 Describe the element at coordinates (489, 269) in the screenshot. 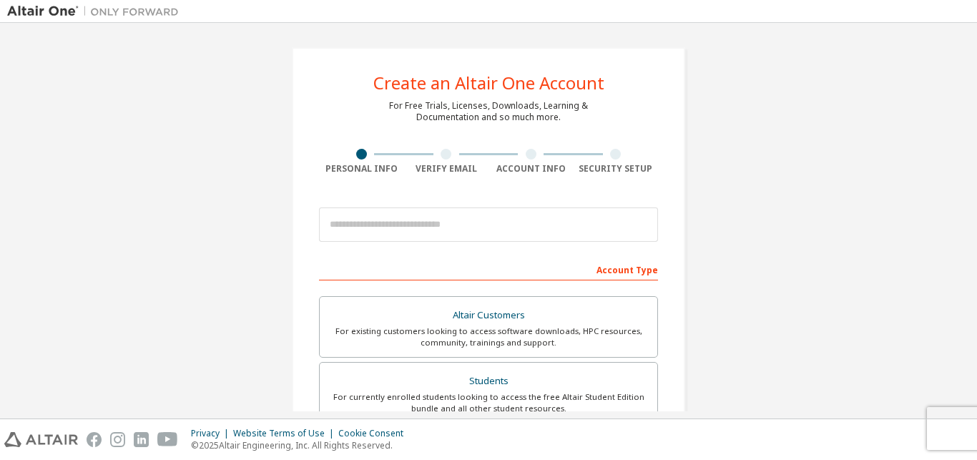

I see `div: Account Type` at that location.